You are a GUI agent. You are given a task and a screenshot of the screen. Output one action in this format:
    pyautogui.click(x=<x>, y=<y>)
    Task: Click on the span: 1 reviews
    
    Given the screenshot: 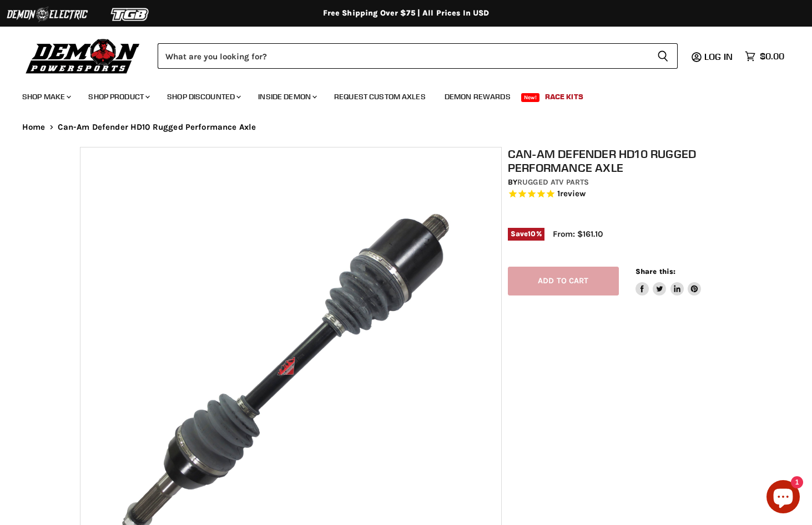 What is the action you would take?
    pyautogui.click(x=572, y=194)
    